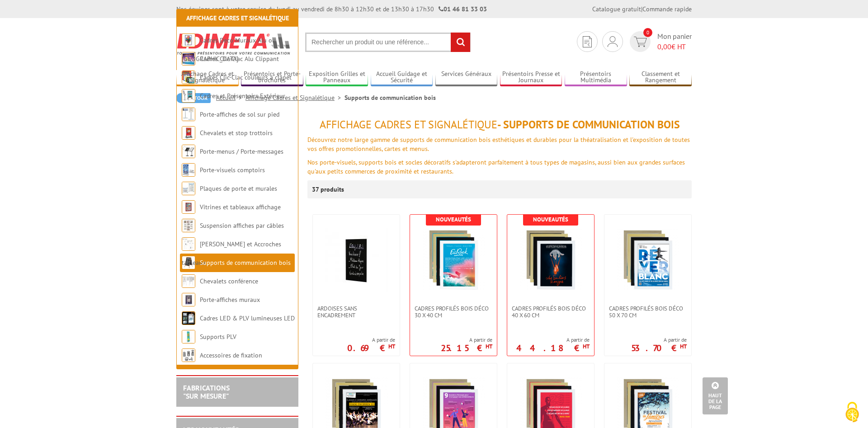 This screenshot has width=868, height=428. I want to click on a: Exposition Grilles et Panneaux, so click(337, 78).